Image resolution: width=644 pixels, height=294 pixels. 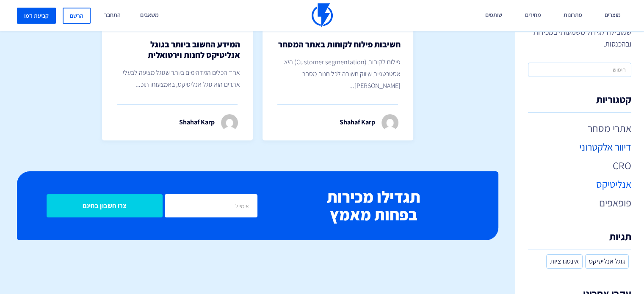 I want to click on input: אימייל, so click(x=210, y=206).